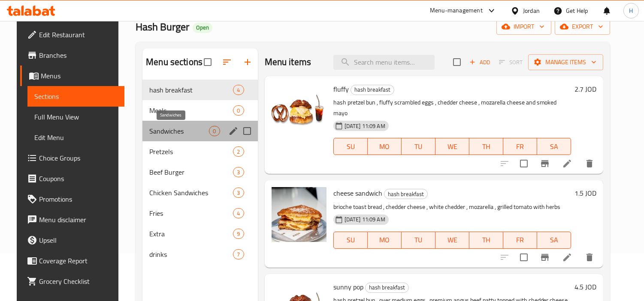 The height and width of the screenshot is (301, 644). I want to click on span: drinks, so click(190, 255).